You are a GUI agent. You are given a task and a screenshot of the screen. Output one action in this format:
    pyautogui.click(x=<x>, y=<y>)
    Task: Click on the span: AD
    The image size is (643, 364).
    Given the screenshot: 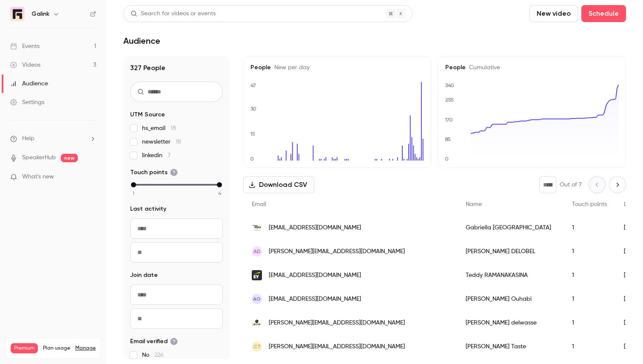 What is the action you would take?
    pyautogui.click(x=257, y=251)
    